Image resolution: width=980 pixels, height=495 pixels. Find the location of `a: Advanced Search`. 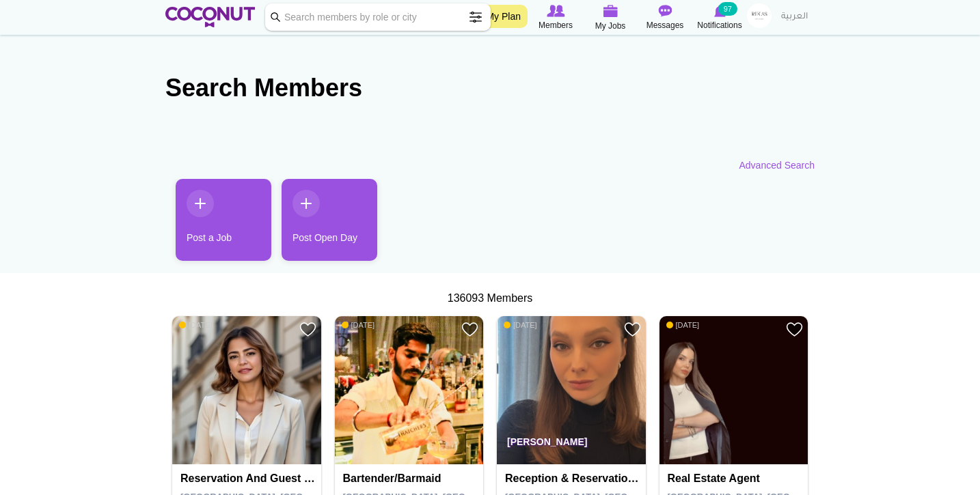

a: Advanced Search is located at coordinates (777, 166).